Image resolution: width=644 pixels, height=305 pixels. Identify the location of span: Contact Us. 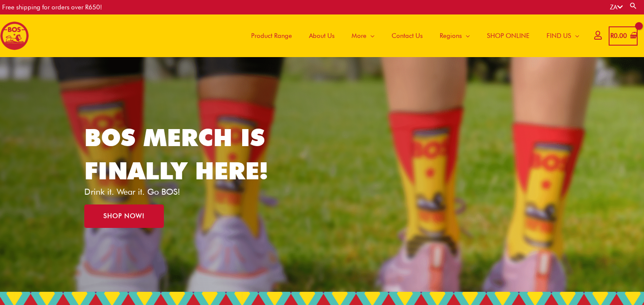
(407, 36).